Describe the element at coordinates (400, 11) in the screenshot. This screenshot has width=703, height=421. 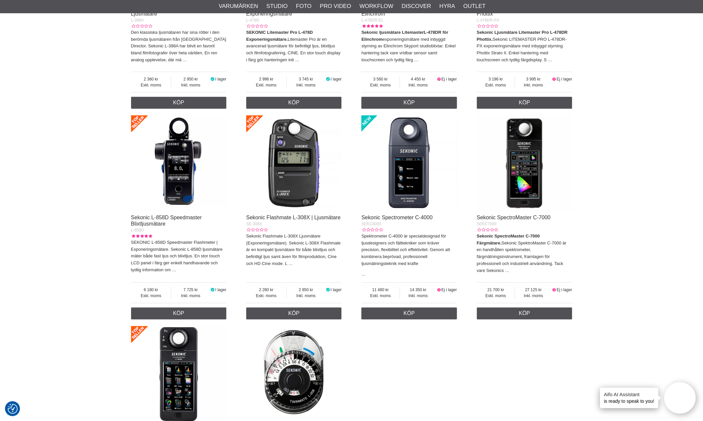
I see `a: Sekonic Litemaster Pro L-478DR Elinchrom` at that location.